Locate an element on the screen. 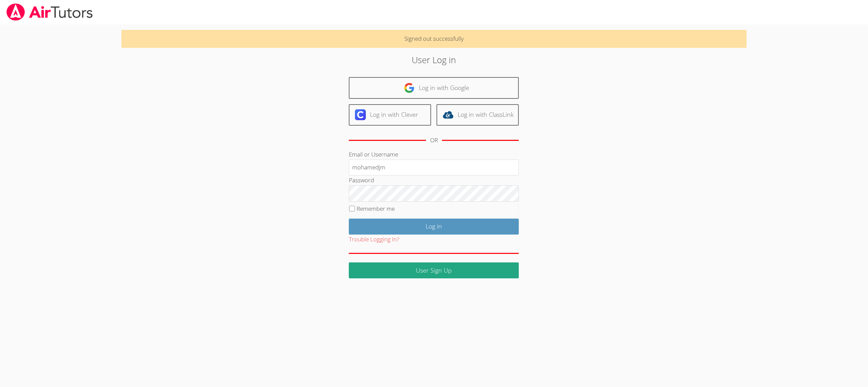  img: google-logo-50288ca7cdecda66e5e0955fdab243c47b7ad437acaf1139b6f446037453330a.svg is located at coordinates (409, 88).